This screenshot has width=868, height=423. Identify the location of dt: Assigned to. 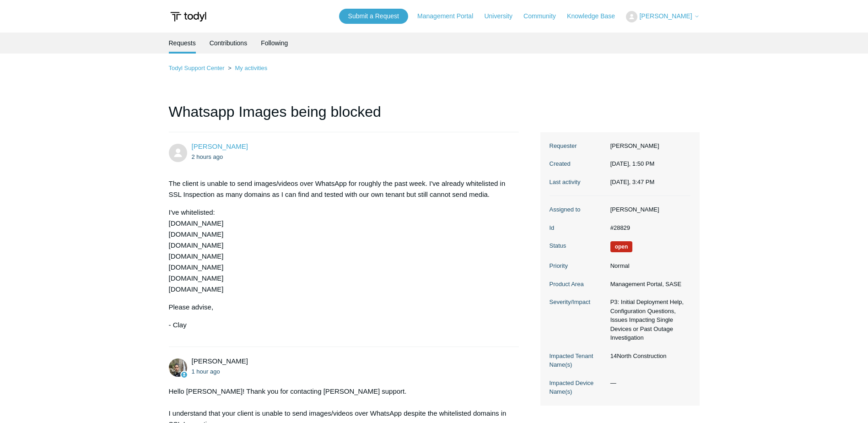
(578, 210).